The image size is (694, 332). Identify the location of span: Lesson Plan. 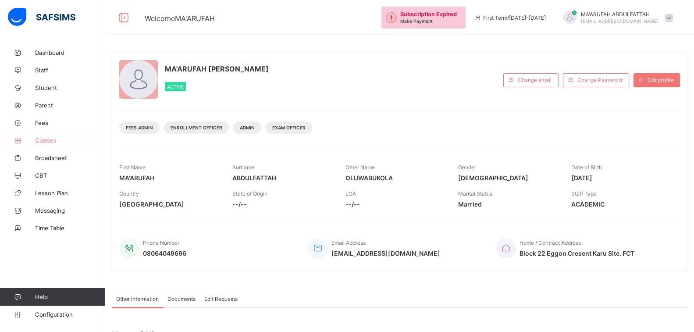
(70, 193).